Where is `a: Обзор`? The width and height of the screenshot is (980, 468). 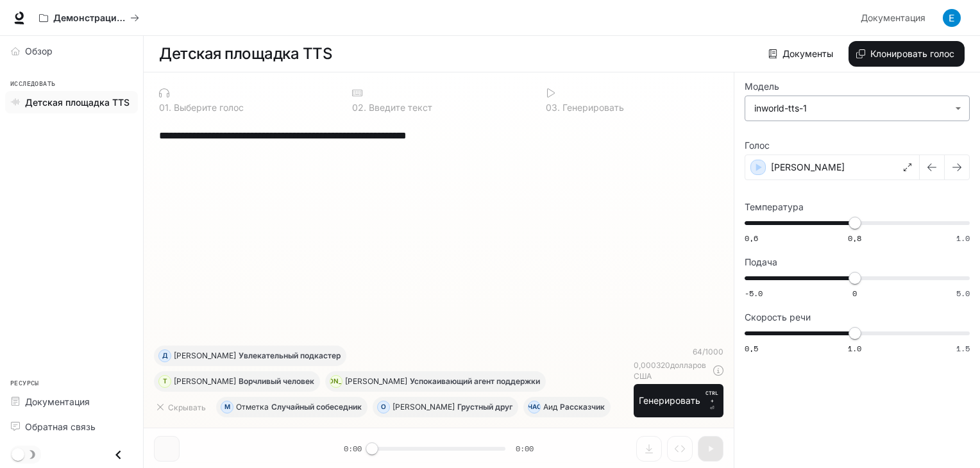
a: Обзор is located at coordinates (71, 51).